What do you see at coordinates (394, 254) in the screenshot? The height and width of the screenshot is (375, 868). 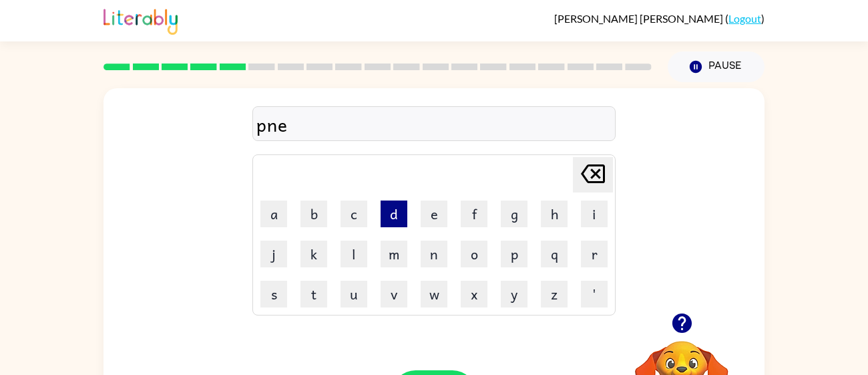 I see `button: m` at bounding box center [394, 254].